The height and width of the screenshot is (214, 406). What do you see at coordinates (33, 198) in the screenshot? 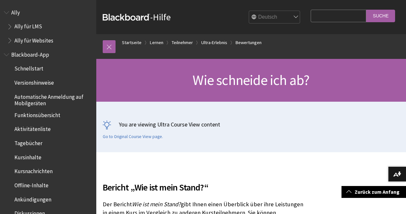
I see `span: Ankündigungen` at bounding box center [33, 198].